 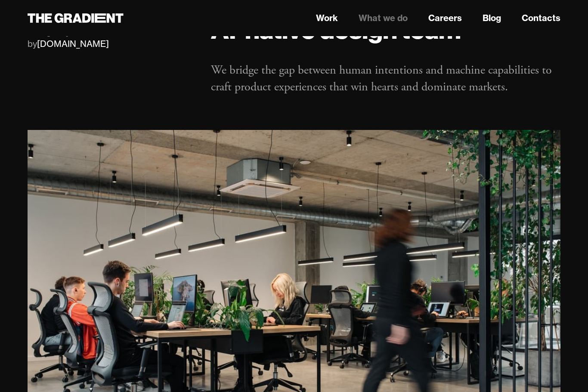 What do you see at coordinates (385, 79) in the screenshot?
I see `p: We bridge the gap between human intentions and machine capabilities to craft product experiences ...` at bounding box center [385, 79].